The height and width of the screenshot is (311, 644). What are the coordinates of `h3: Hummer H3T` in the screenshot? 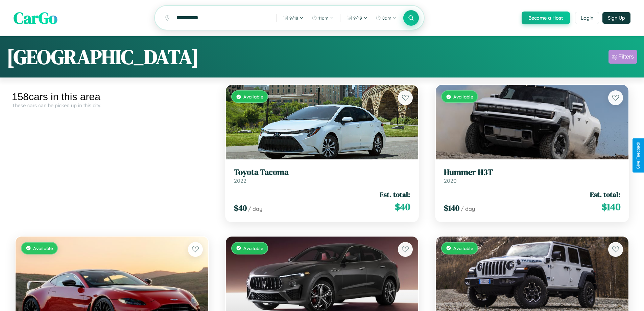 It's located at (532, 172).